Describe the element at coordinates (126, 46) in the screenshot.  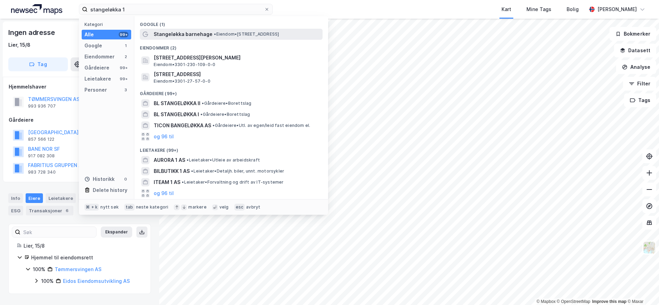
I see `div: 1` at that location.